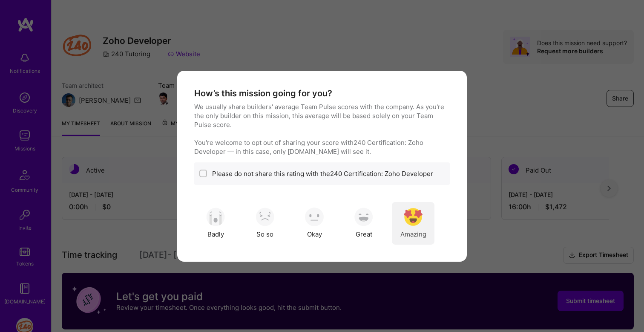 Image resolution: width=644 pixels, height=332 pixels. Describe the element at coordinates (364, 234) in the screenshot. I see `span: Great` at that location.